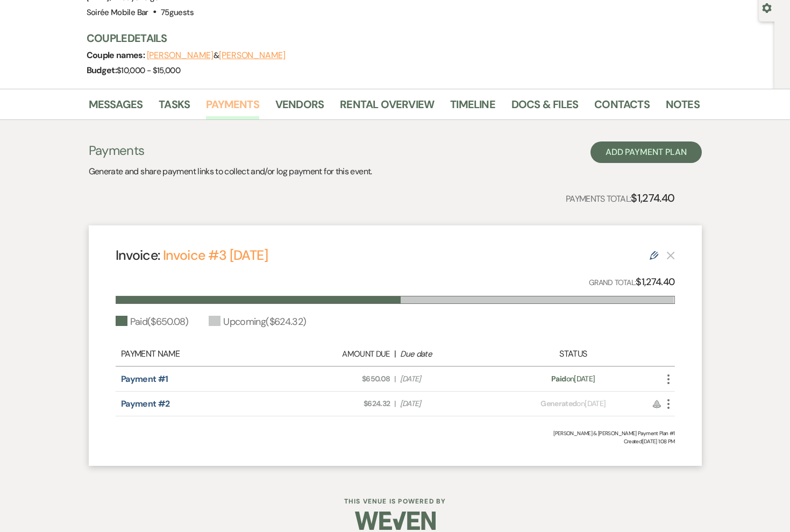 The width and height of the screenshot is (790, 532). Describe the element at coordinates (620, 198) in the screenshot. I see `p: Payments Total:` at that location.